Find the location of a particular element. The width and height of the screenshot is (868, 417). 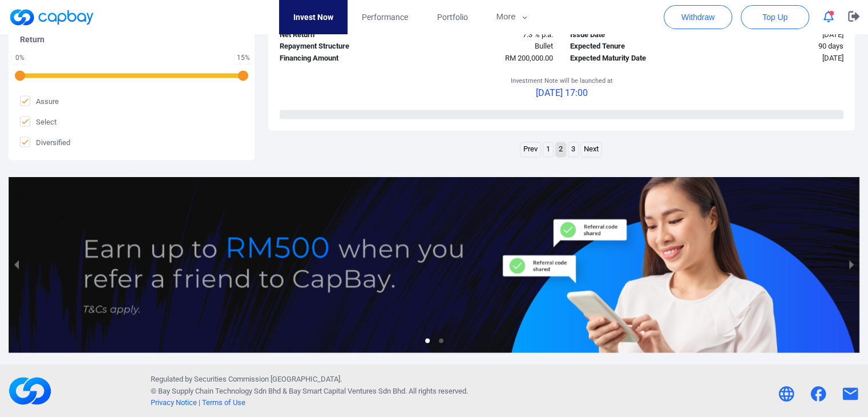

a: Next page is located at coordinates (591, 149).